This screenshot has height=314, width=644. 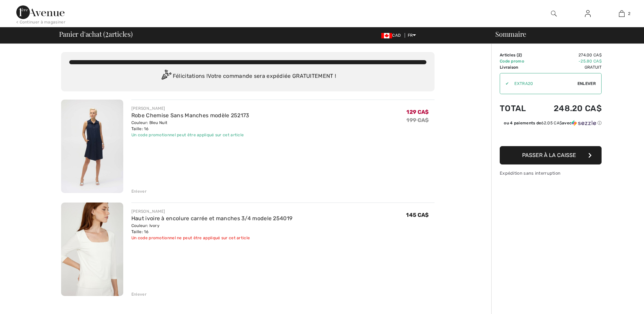 I want to click on div: ou 4 paiements de62.05 CA$avecSezzle Cliquez pour en savoir plus sur Sezzle, so click(x=551, y=124).